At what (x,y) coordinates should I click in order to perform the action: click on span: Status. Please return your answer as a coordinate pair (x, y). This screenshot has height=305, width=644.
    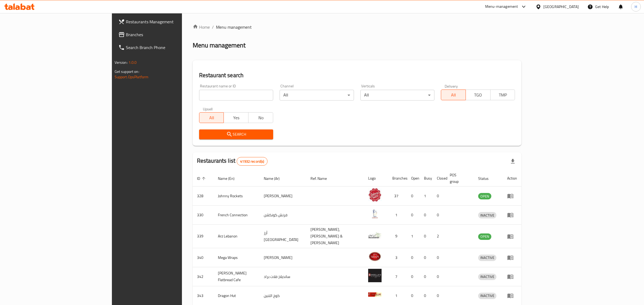
    Looking at the image, I should click on (487, 179).